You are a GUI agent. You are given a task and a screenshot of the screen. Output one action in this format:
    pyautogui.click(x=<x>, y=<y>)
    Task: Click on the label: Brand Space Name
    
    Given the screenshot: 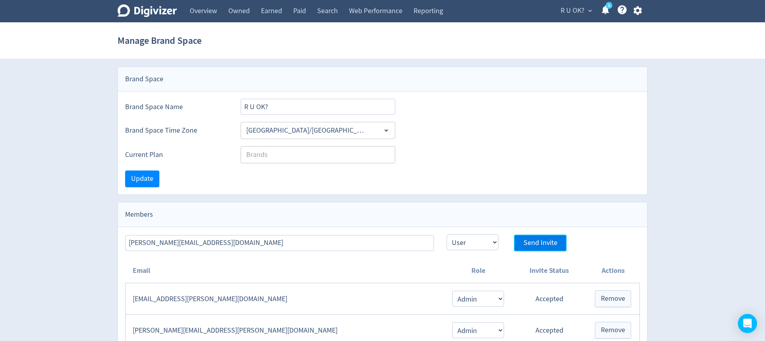 What is the action you would take?
    pyautogui.click(x=176, y=107)
    